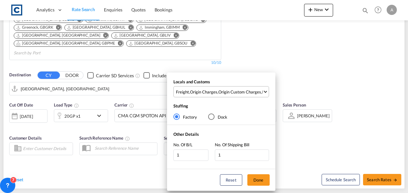  Describe the element at coordinates (186, 134) in the screenshot. I see `span: Other Details` at that location.